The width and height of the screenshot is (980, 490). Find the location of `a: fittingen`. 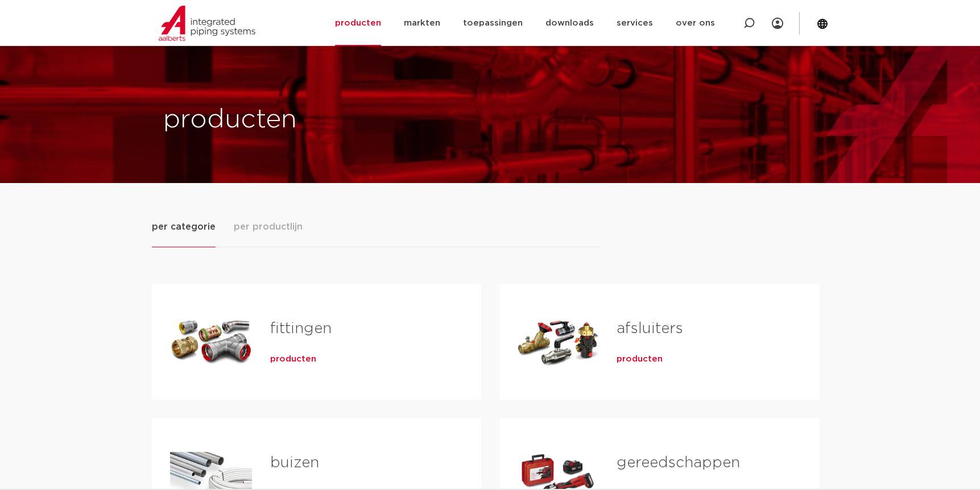

a: fittingen is located at coordinates (301, 328).